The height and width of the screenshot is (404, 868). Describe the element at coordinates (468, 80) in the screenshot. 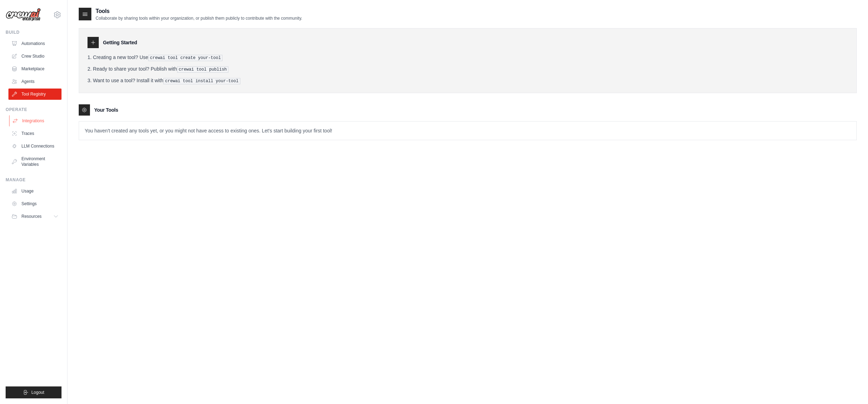

I see `li: Want to use a tool? Install it with` at that location.